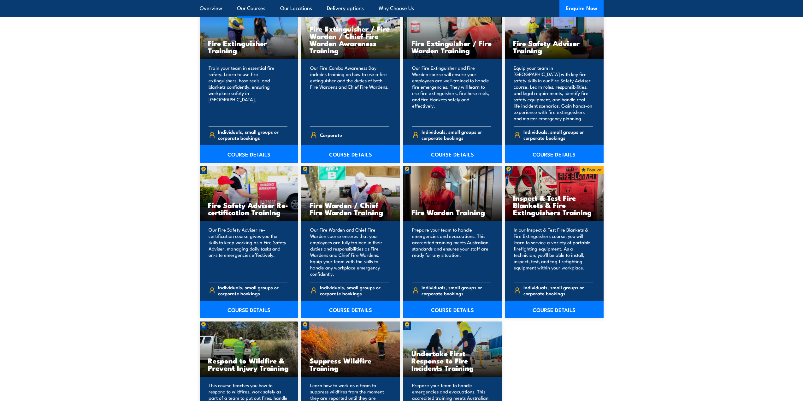 The image size is (803, 401). Describe the element at coordinates (452, 252) in the screenshot. I see `p: Prepare your team to handle emergencies and evacuations. This accredited training meets Australia...` at that location.